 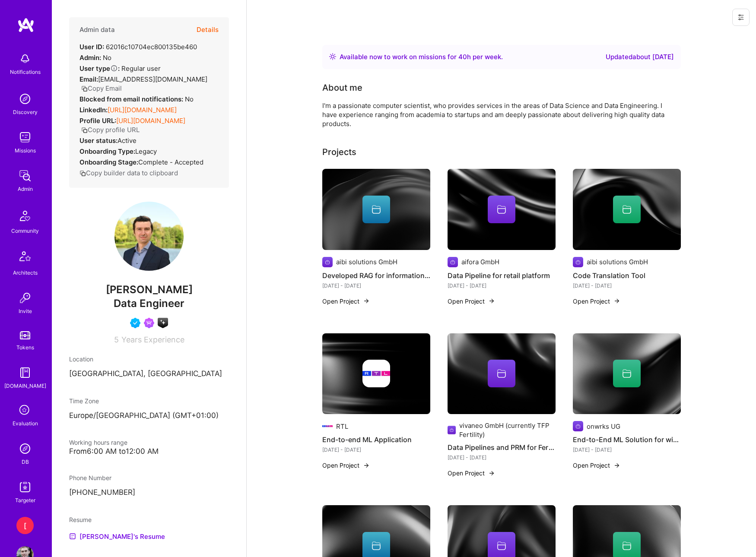 I want to click on img: admin teamwork, so click(x=25, y=175).